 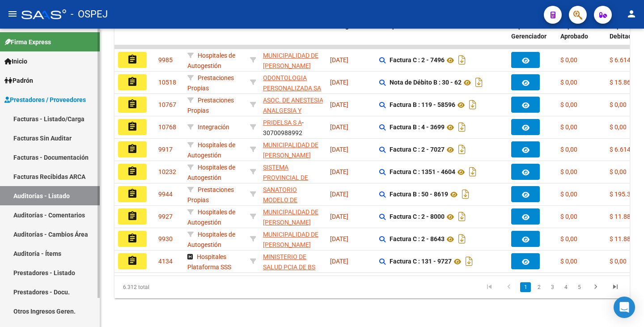 What do you see at coordinates (165, 60) in the screenshot?
I see `span: 9985` at bounding box center [165, 60].